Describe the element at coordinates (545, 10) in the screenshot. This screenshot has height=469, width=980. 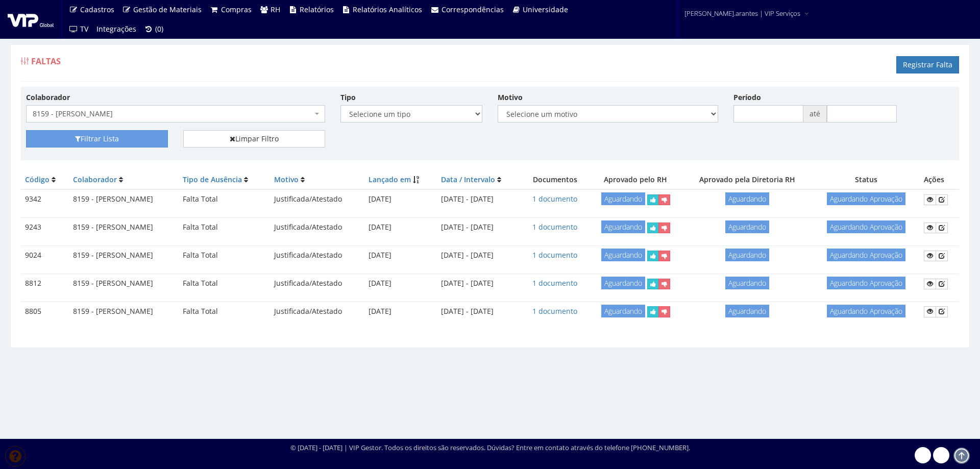
I see `span: Universidade` at that location.